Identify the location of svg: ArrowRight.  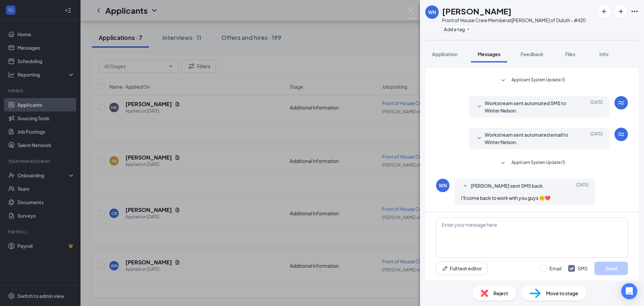
(621, 11).